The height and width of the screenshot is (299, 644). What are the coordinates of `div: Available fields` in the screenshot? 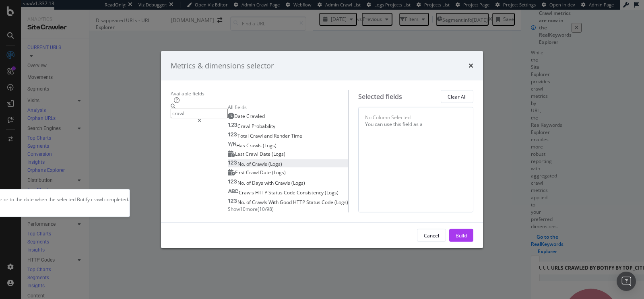 It's located at (259, 93).